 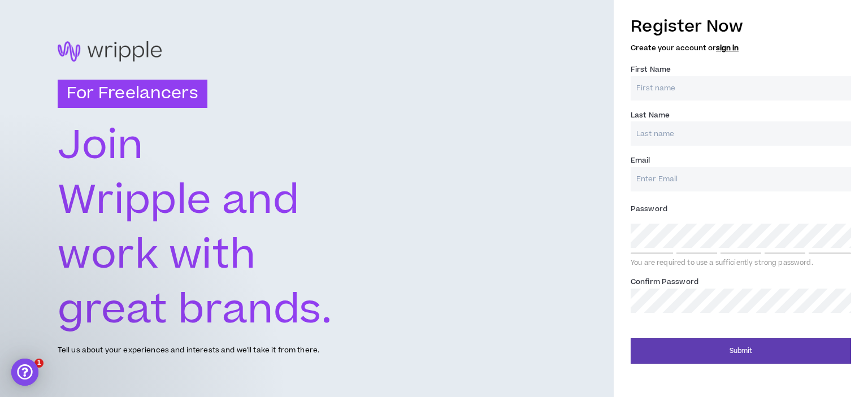 What do you see at coordinates (101, 146) in the screenshot?
I see `text: Join` at bounding box center [101, 146].